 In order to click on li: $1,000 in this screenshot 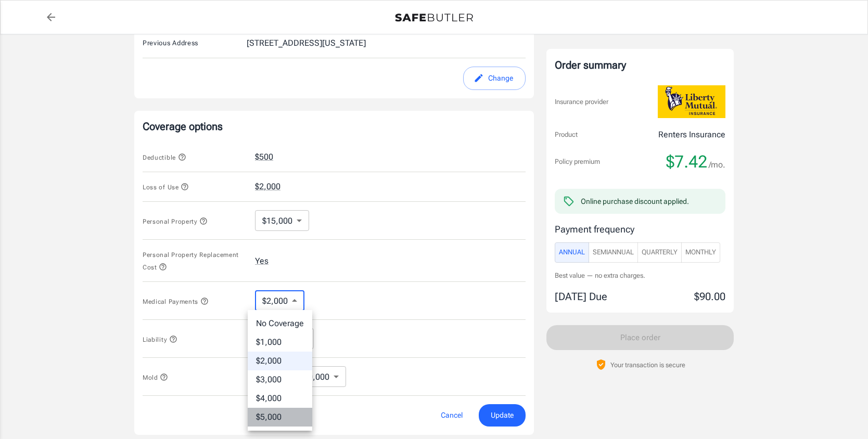, I will do `click(280, 342)`.